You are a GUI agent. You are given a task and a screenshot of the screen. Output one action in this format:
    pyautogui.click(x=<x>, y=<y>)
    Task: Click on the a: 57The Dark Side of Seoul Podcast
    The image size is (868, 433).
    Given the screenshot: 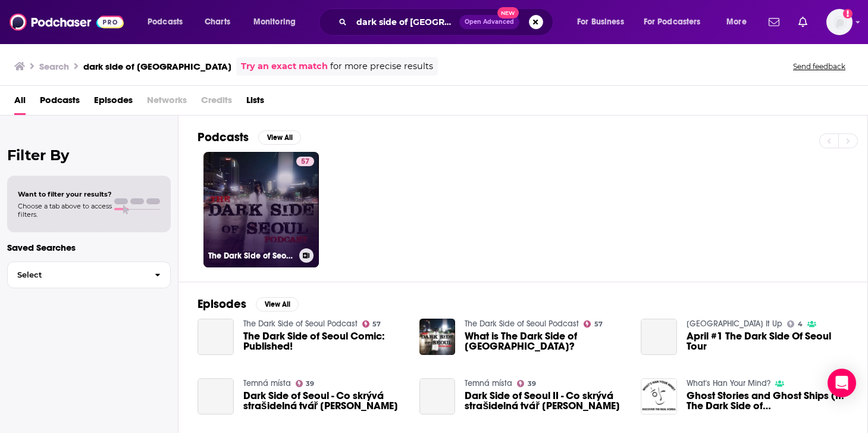 What is the action you would take?
    pyautogui.click(x=261, y=210)
    